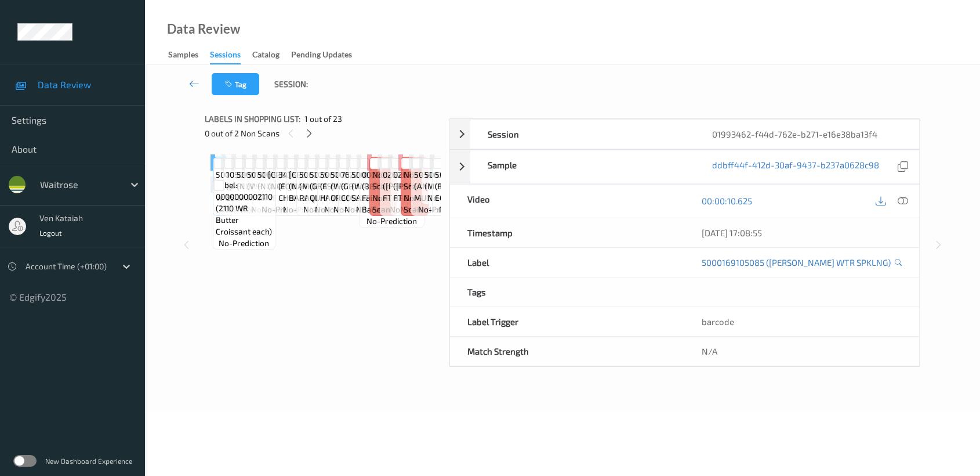 This screenshot has height=476, width=980. What do you see at coordinates (801, 351) in the screenshot?
I see `div: N/A` at bounding box center [801, 351].